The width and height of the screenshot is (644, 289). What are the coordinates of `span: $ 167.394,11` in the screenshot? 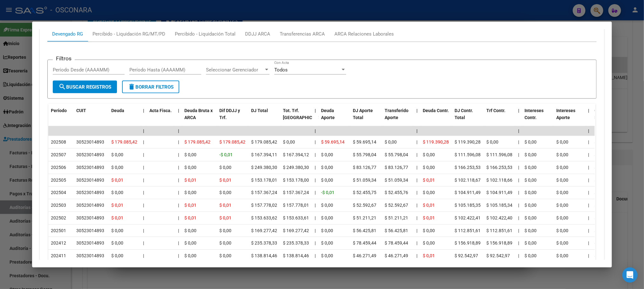 It's located at (264, 155).